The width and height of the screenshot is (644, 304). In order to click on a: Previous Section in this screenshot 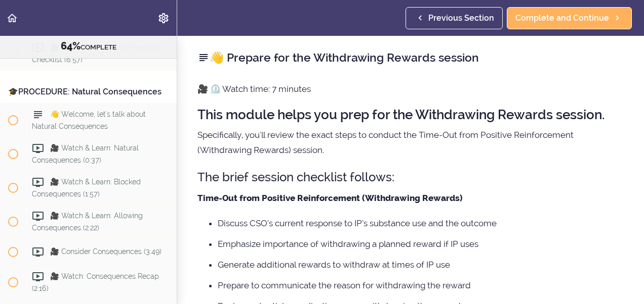, I will do `click(454, 19)`.